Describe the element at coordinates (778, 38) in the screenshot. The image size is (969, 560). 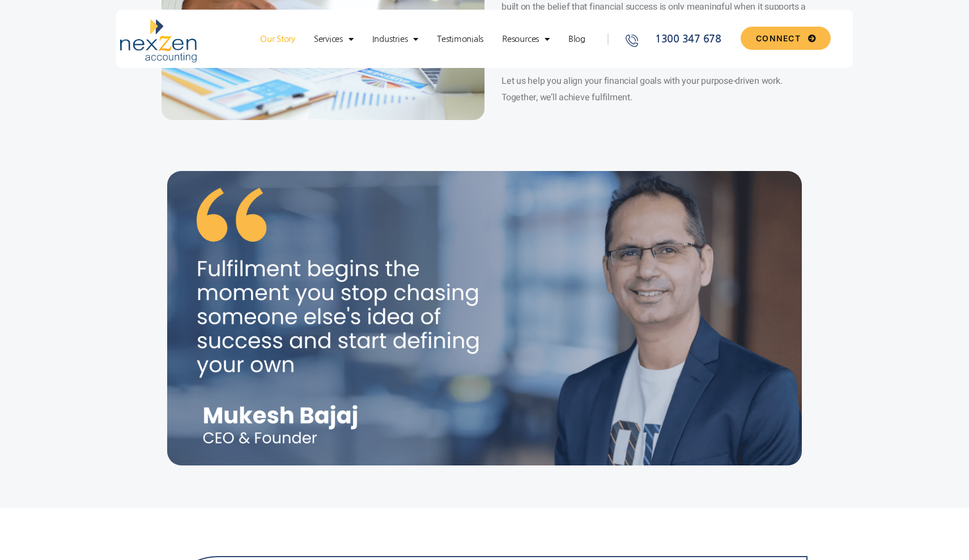
I see `span: CONNECT` at that location.